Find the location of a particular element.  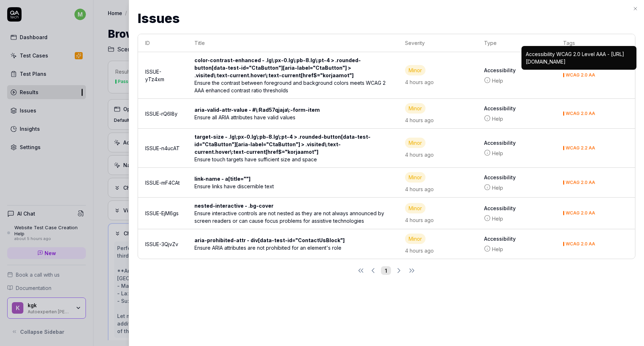

div: Ensure touch targets have sufficient size and space is located at coordinates (293, 159).